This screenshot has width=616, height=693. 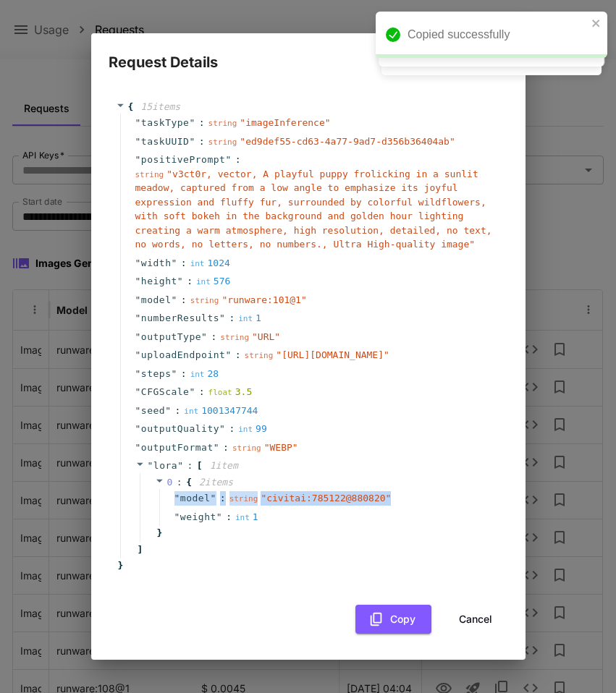 I want to click on span: 15 item s, so click(x=160, y=106).